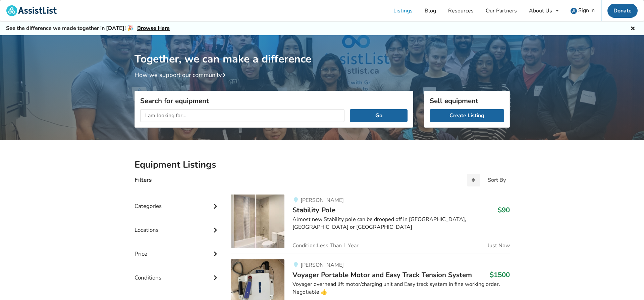 This screenshot has width=644, height=300. What do you see at coordinates (431, 11) in the screenshot?
I see `a: Blog` at bounding box center [431, 11].